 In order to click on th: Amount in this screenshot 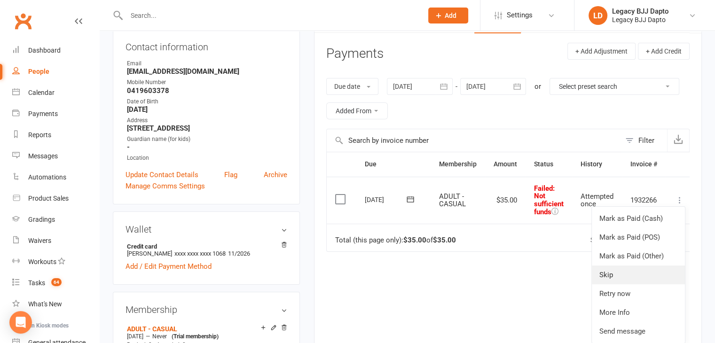, I will do `click(505, 164)`.